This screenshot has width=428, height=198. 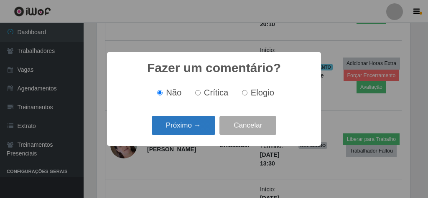 What do you see at coordinates (198, 93) in the screenshot?
I see `input: Crítica` at bounding box center [198, 93].